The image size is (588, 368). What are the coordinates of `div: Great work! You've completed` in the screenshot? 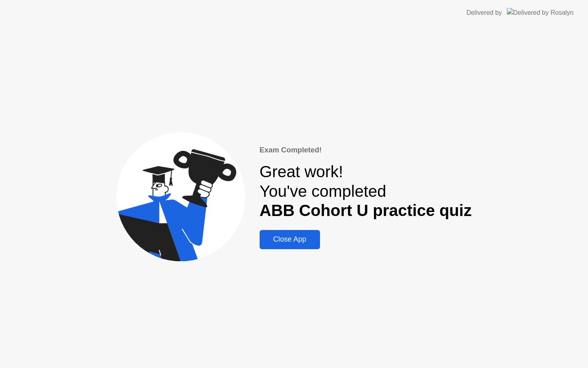 It's located at (365, 191).